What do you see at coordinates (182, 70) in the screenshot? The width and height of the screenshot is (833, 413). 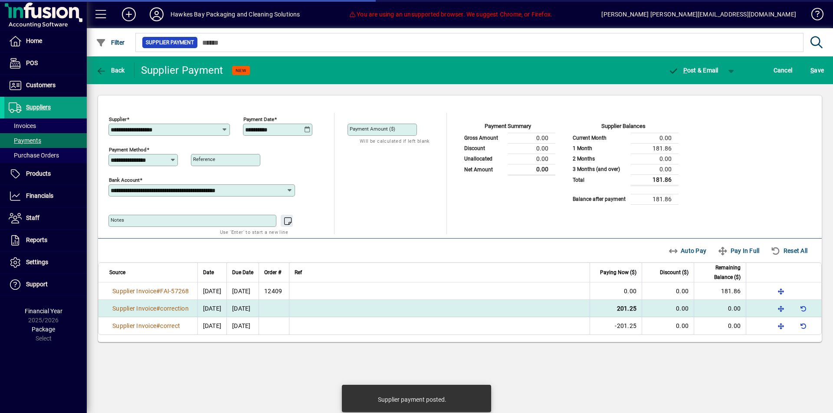 I see `div: Supplier Payment` at bounding box center [182, 70].